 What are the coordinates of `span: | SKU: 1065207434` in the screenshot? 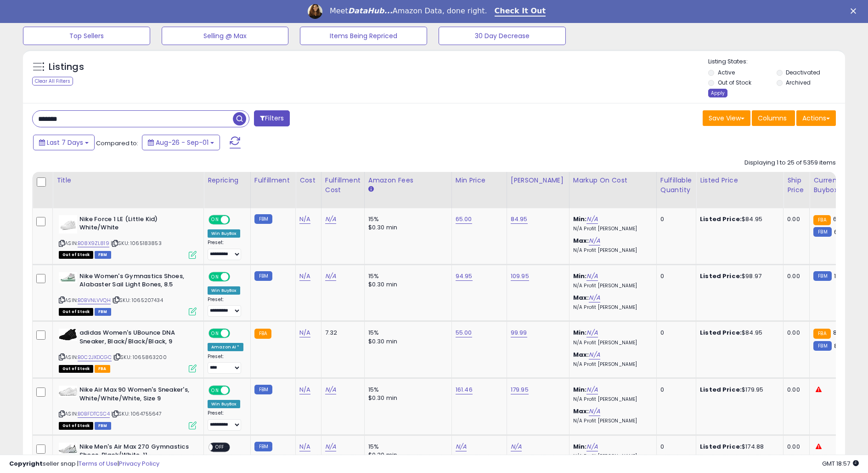 It's located at (137, 300).